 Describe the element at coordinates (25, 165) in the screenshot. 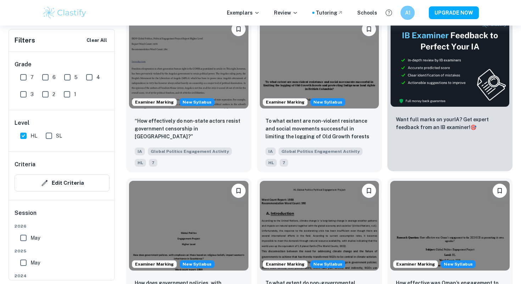

I see `h6: Criteria` at that location.